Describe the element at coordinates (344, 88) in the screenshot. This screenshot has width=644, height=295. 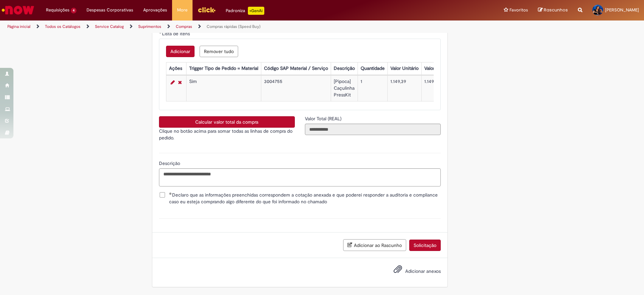
I see `td: [Pipoca] Caçulinha PressKit` at that location.